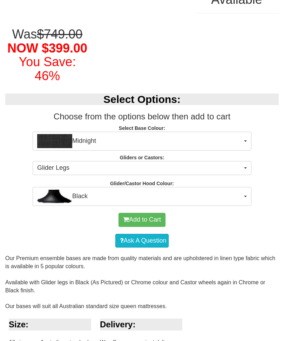 This screenshot has height=341, width=284. I want to click on span: Black, so click(140, 197).